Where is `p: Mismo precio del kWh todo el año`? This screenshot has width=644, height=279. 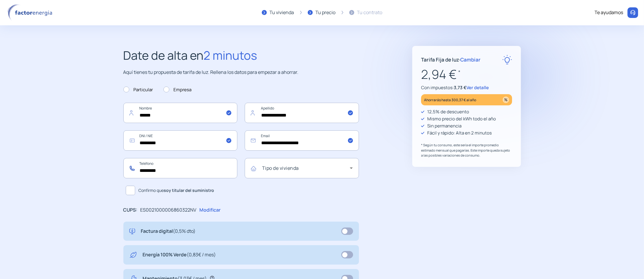
p: Mismo precio del kWh todo el año is located at coordinates (461, 119).